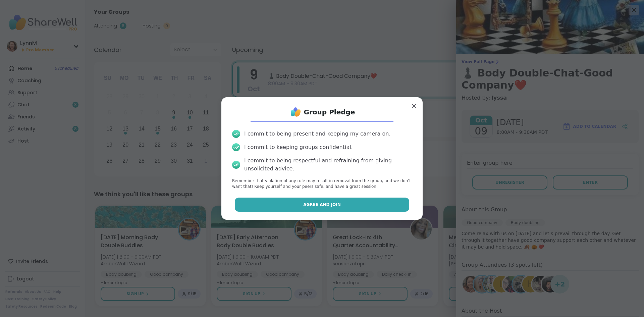 This screenshot has height=317, width=644. What do you see at coordinates (322, 184) in the screenshot?
I see `p: Remember that violation of any rule may result in removal from the group, and we don’t want that!...` at bounding box center [322, 184].